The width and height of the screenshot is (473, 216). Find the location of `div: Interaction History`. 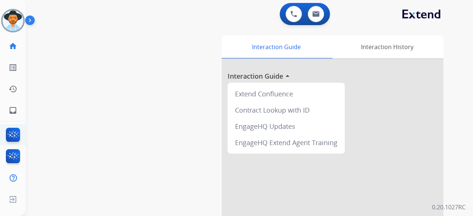

div: Interaction History is located at coordinates (387, 47).